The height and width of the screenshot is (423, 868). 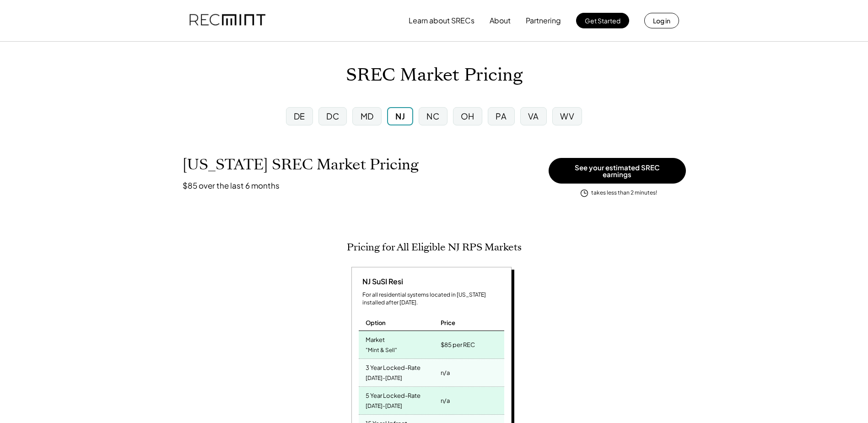 I want to click on div: "Mint & Sell", so click(x=381, y=351).